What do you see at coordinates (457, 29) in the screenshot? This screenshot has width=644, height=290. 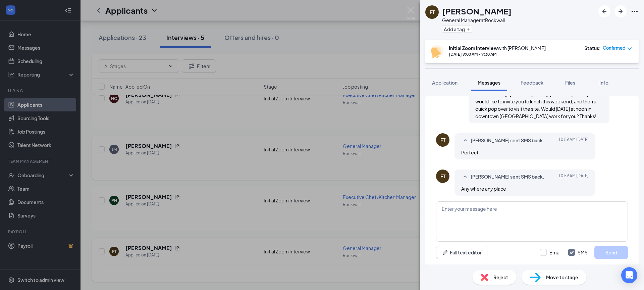 I see `button: PlusAdd a tag` at bounding box center [457, 29].